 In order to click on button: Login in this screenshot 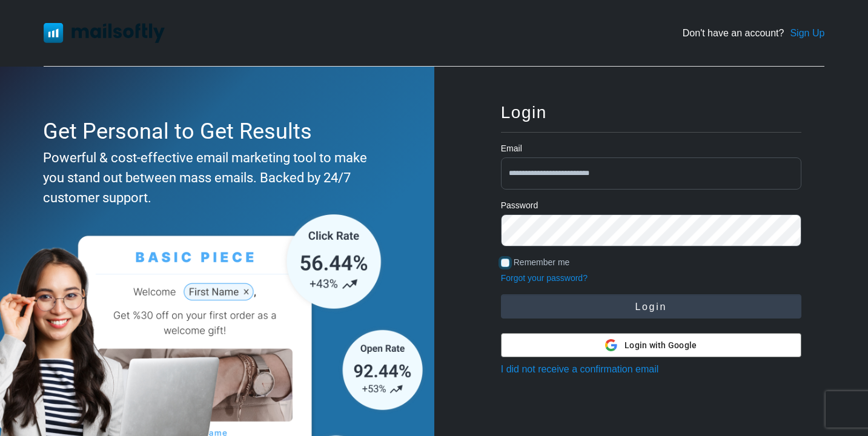, I will do `click(651, 306)`.